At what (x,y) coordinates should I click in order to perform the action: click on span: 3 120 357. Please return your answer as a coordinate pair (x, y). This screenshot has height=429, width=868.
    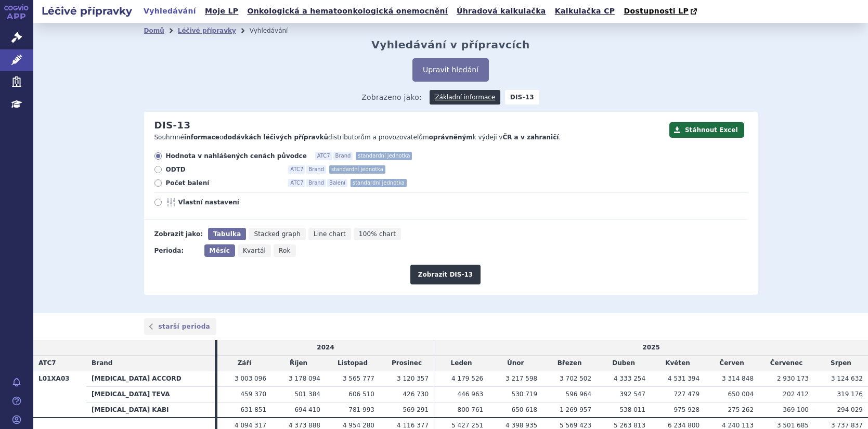
    Looking at the image, I should click on (413, 378).